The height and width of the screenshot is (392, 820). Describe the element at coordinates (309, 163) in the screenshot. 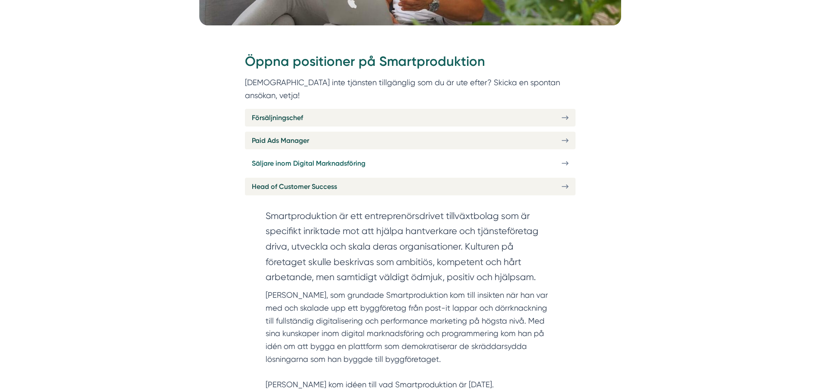

I see `span: Säljare inom Digital Marknadsföring` at that location.